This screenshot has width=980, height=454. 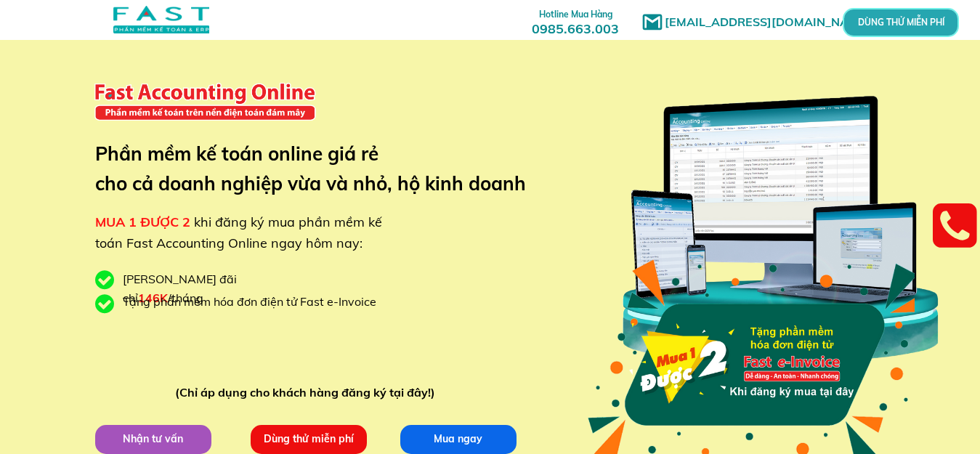 What do you see at coordinates (575, 20) in the screenshot?
I see `h3: 0985.663.003` at bounding box center [575, 20].